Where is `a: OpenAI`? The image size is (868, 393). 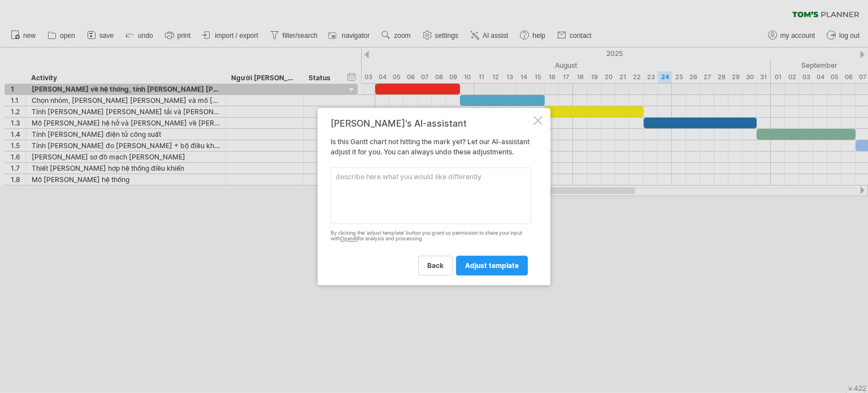
a: OpenAI is located at coordinates (348, 239).